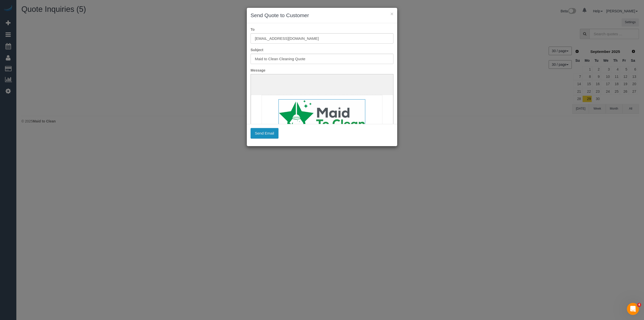 Image resolution: width=644 pixels, height=320 pixels. Describe the element at coordinates (322, 38) in the screenshot. I see `input: To` at that location.